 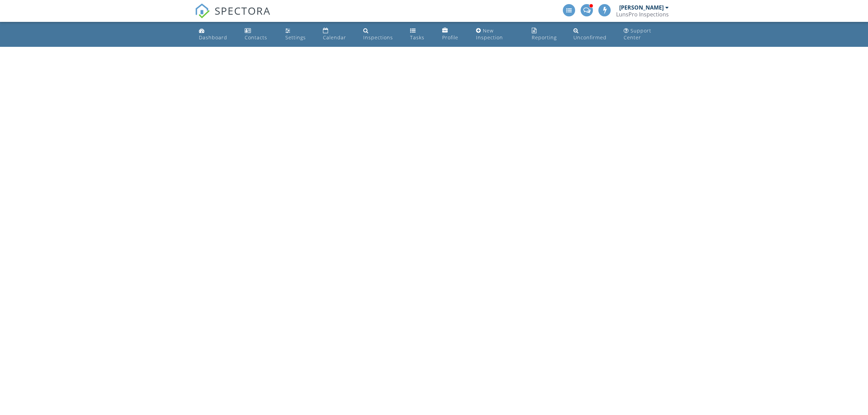 I want to click on a: New Inspection, so click(x=498, y=34).